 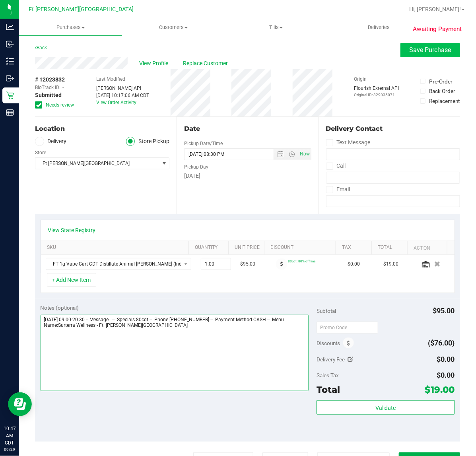 I want to click on span: Discounts, so click(x=328, y=343).